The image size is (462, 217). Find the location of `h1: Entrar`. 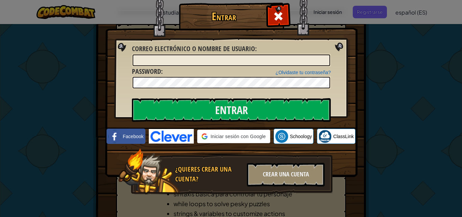

h1: Entrar is located at coordinates (224, 16).